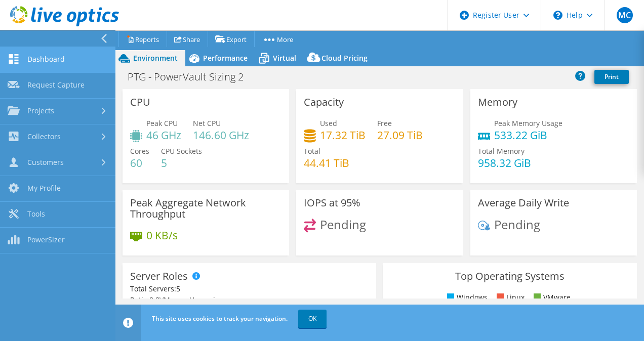 The image size is (644, 341). Describe the element at coordinates (625, 15) in the screenshot. I see `span: MC` at that location.